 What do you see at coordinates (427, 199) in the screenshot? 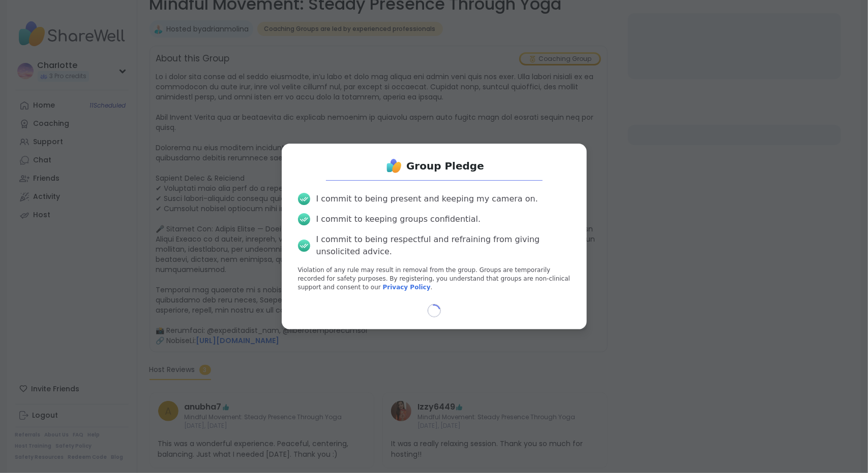
I see `div: I commit to being present and keeping my camera on.` at bounding box center [427, 199].